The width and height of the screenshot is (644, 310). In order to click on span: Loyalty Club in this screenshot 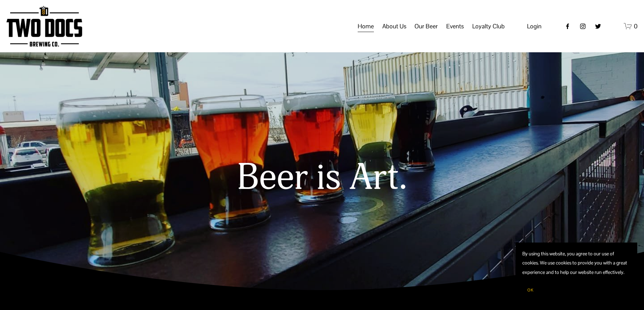, I will do `click(488, 26)`.